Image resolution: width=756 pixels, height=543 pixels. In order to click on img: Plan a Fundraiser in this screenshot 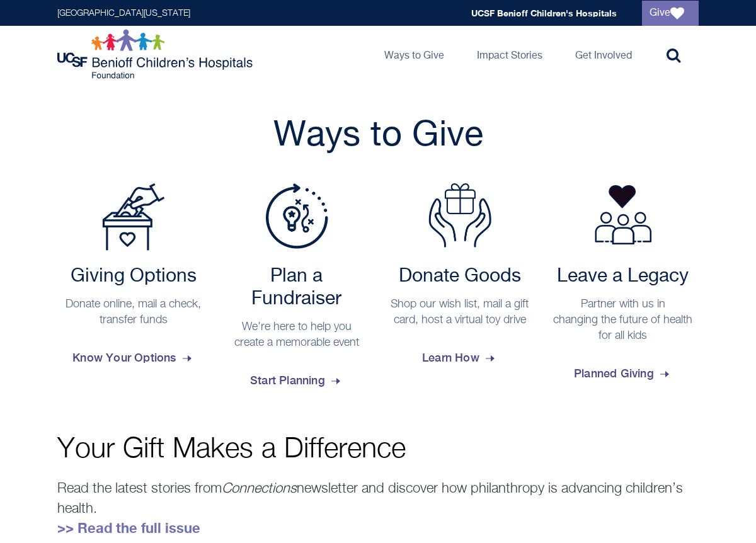, I will do `click(297, 216)`.